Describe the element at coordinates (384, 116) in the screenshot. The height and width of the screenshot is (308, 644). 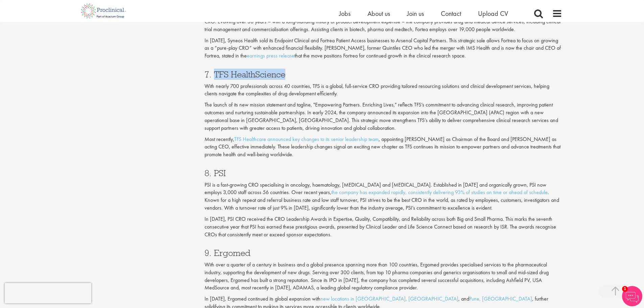
I see `p: The launch of its new mission statement and tagline, "Empowering Partners. Enriching Lives," refl...` at that location.